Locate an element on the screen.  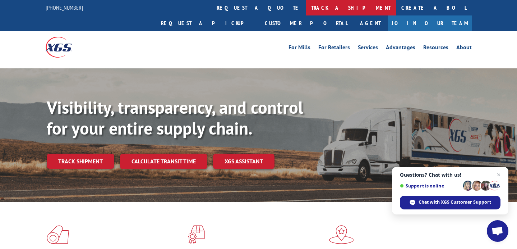
a: Resources is located at coordinates (436, 49).